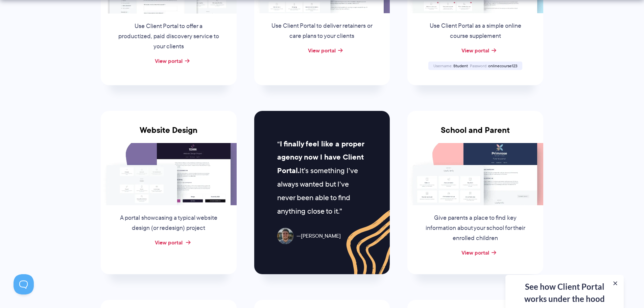 The width and height of the screenshot is (644, 308). Describe the element at coordinates (475, 228) in the screenshot. I see `p: Give parents a place to find key information about your school for their enrolled children` at that location.